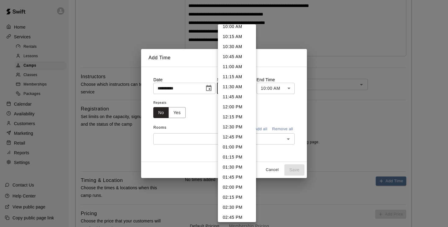 Image resolution: width=448 pixels, height=227 pixels. I want to click on li: 01:00 PM, so click(237, 147).